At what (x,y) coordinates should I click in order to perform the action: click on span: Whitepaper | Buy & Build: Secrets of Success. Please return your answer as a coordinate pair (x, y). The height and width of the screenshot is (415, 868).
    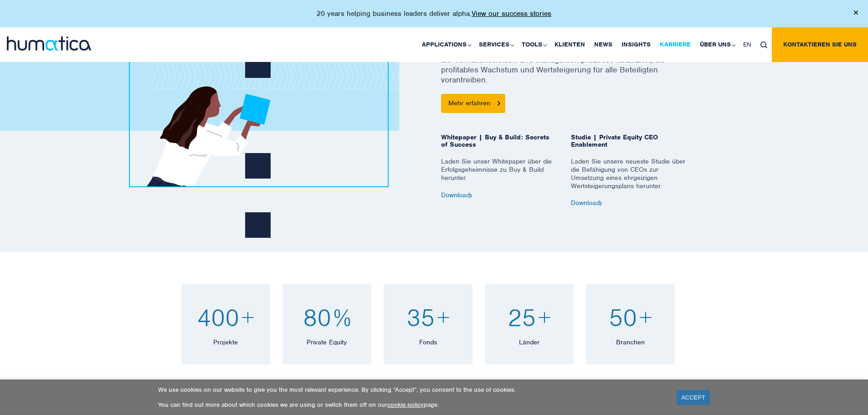
    Looking at the image, I should click on (499, 145).